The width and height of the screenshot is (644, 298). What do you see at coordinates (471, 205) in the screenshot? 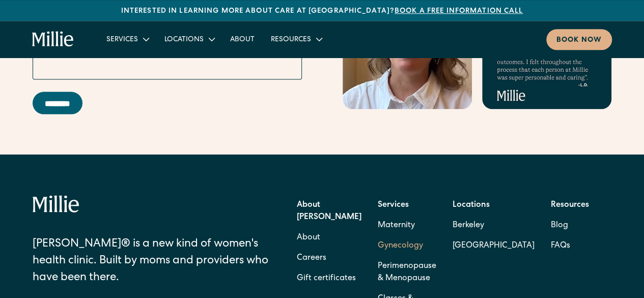
I see `strong: Locations` at bounding box center [471, 205].